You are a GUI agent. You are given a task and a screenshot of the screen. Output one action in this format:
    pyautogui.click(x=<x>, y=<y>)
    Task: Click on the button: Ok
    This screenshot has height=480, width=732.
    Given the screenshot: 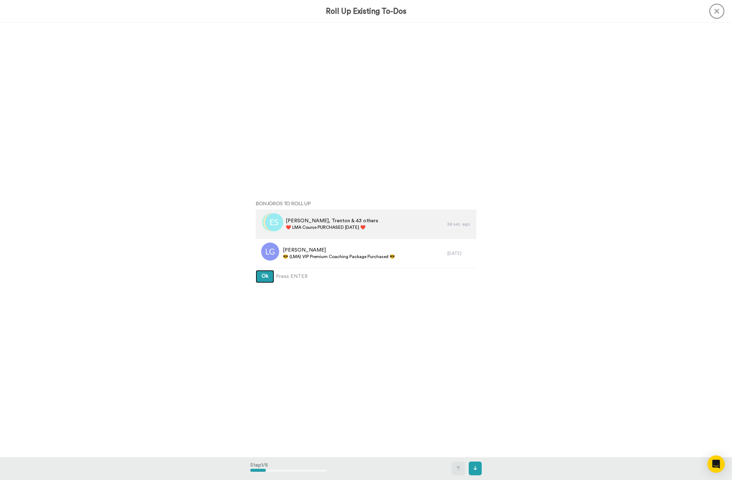 What is the action you would take?
    pyautogui.click(x=265, y=276)
    